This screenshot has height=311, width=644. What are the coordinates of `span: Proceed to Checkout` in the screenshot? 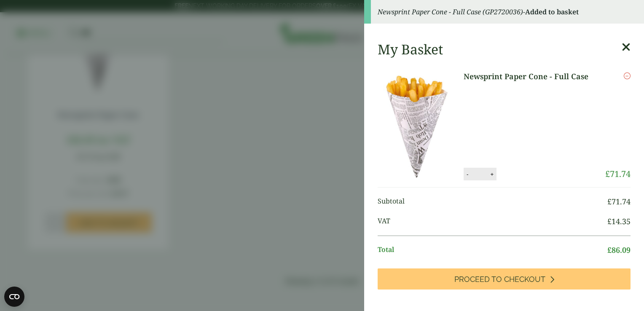 It's located at (500, 280).